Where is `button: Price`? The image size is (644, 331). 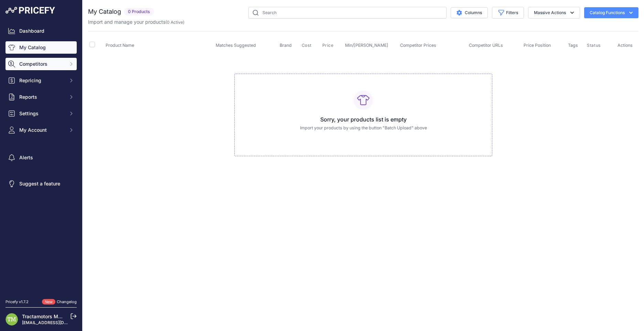
button: Price is located at coordinates (328, 45).